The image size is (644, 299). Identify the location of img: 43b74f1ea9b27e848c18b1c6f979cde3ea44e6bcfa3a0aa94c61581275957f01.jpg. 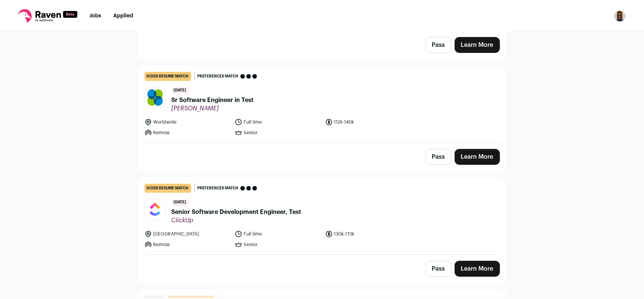
(155, 209).